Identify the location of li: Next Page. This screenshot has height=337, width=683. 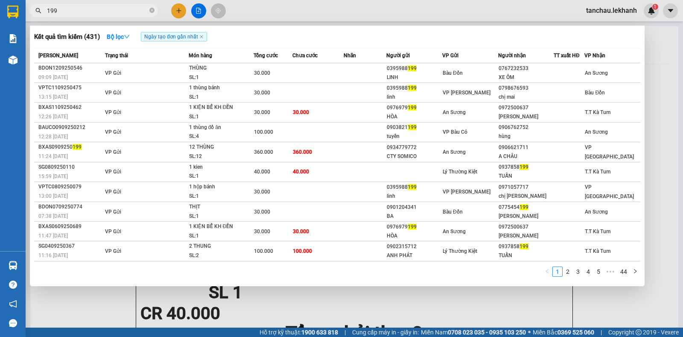
(635, 271).